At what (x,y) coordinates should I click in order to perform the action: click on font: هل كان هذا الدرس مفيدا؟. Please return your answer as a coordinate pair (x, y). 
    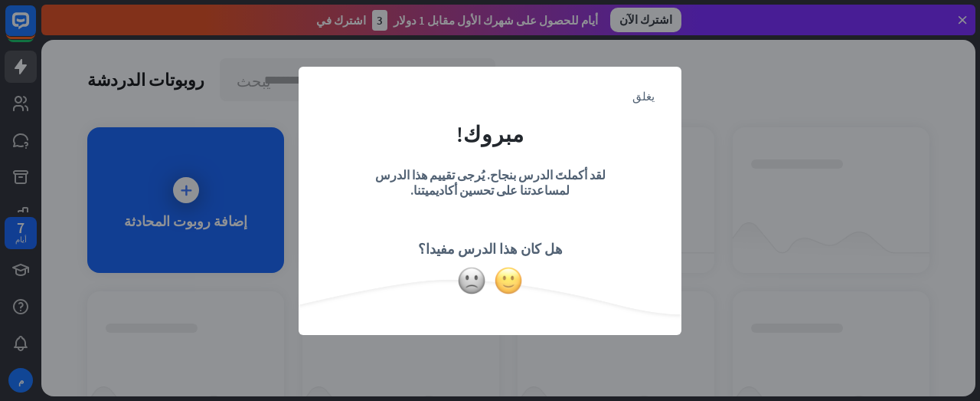
    Looking at the image, I should click on (490, 248).